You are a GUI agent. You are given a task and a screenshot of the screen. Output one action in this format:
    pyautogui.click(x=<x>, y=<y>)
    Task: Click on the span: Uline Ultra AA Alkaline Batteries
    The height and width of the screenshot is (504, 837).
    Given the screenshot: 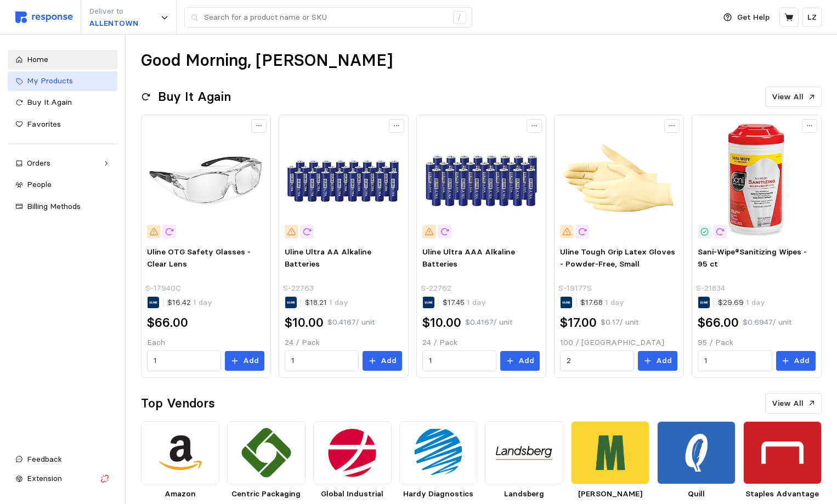 What is the action you would take?
    pyautogui.click(x=328, y=258)
    